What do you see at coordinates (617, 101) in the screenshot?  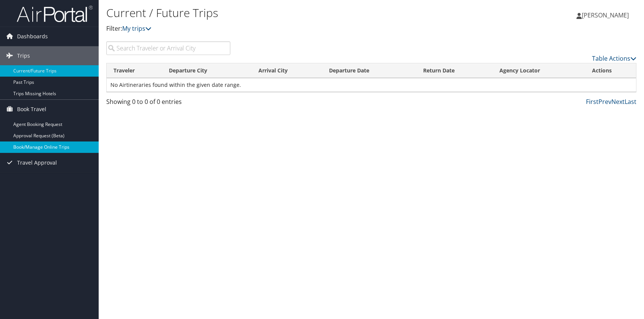 I see `a: Next` at bounding box center [617, 101].